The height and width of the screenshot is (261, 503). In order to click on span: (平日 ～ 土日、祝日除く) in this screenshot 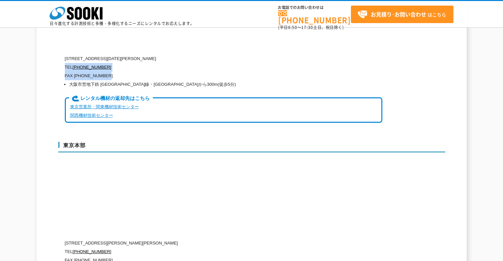, I will do `click(311, 27)`.